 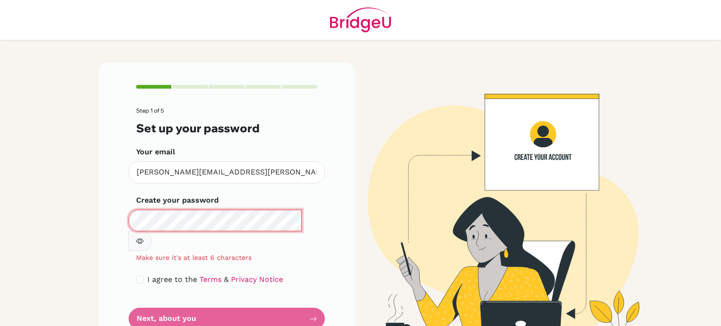 I want to click on span: Step 1 of 5, so click(x=150, y=110).